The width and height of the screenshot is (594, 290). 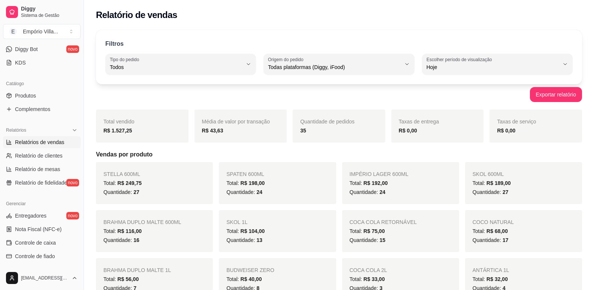 What do you see at coordinates (42, 269) in the screenshot?
I see `a: Cupons` at bounding box center [42, 269].